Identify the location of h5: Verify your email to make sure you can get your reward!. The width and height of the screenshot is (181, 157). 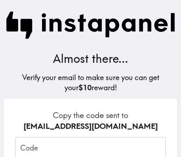
(90, 83).